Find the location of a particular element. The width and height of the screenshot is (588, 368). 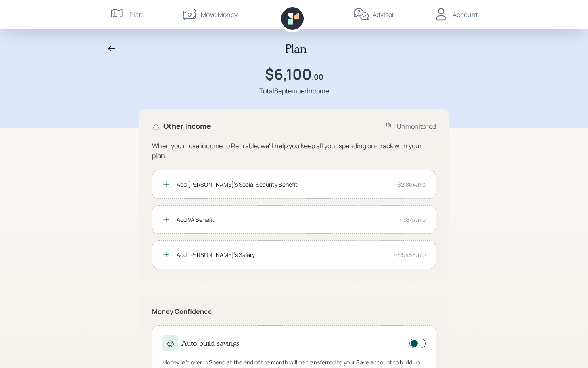

h5: Money Confidence is located at coordinates (294, 311).